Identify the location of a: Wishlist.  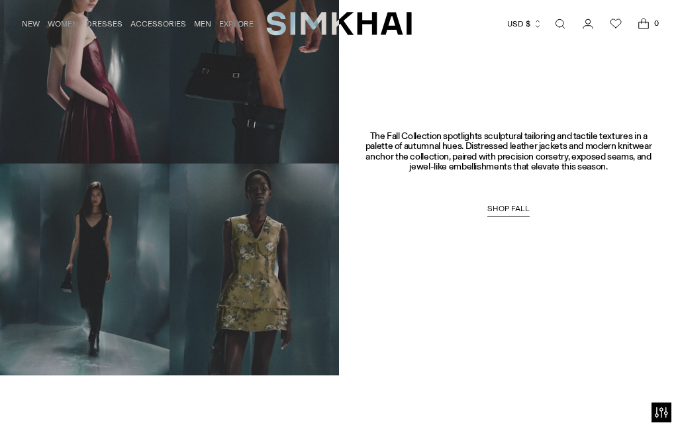
(616, 24).